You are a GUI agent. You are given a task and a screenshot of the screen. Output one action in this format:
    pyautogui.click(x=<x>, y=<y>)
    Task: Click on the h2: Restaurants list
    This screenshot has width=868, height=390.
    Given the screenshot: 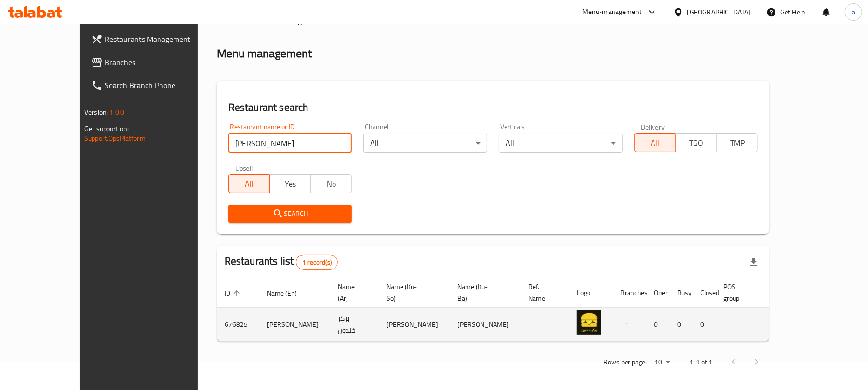 What is the action you would take?
    pyautogui.click(x=281, y=261)
    